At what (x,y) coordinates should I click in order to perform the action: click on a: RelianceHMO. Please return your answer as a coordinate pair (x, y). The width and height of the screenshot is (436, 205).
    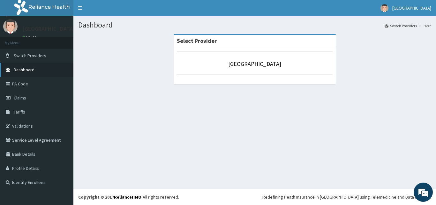
    Looking at the image, I should click on (128, 197).